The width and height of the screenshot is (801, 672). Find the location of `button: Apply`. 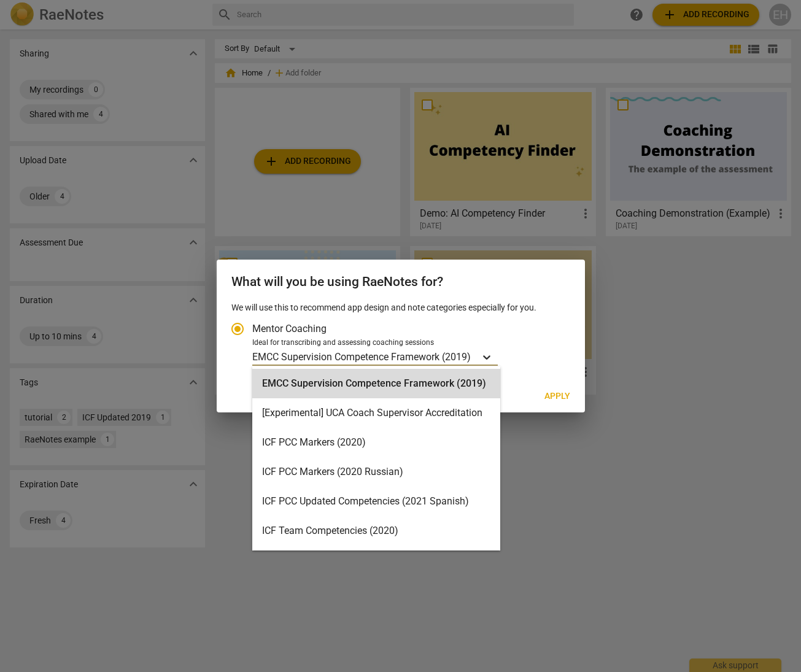

button: Apply is located at coordinates (557, 397).